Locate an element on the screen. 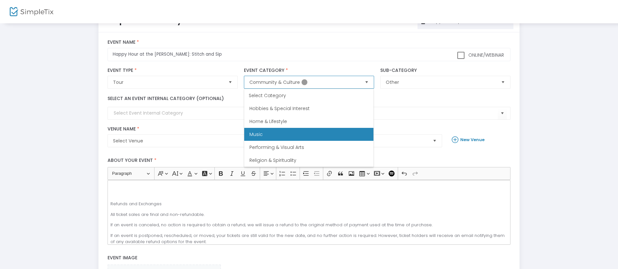 Image resolution: width=618 pixels, height=269 pixels. label: Venue Name is located at coordinates (275, 129).